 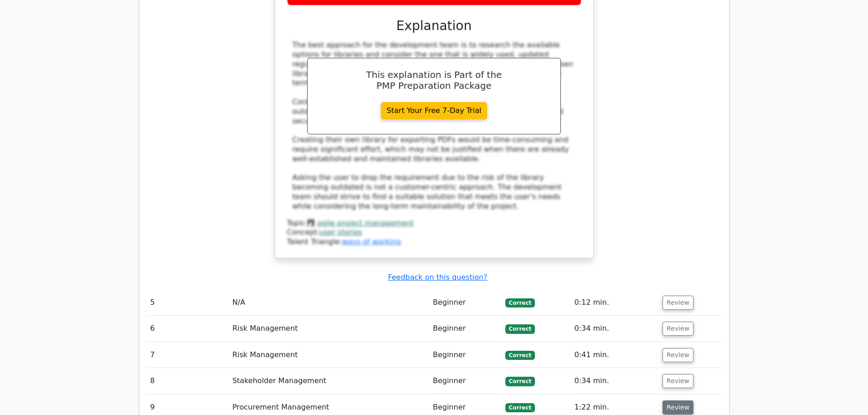 I want to click on div: Concept:, so click(x=434, y=233).